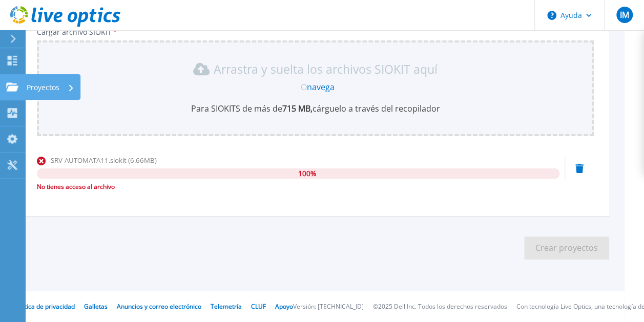 This screenshot has height=322, width=644. Describe the element at coordinates (298, 187) in the screenshot. I see `div: No tienes acceso al archivo` at that location.